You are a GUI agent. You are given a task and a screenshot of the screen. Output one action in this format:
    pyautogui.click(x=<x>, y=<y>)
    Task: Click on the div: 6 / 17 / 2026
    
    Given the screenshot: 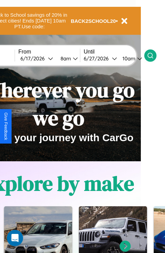 What is the action you would take?
    pyautogui.click(x=34, y=58)
    